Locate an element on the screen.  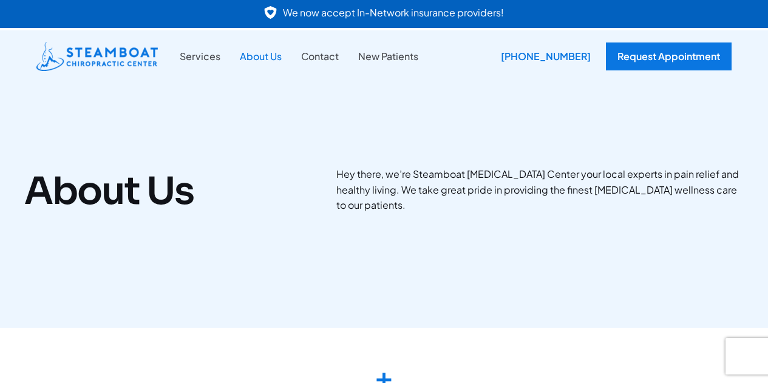
div: Request Appointment is located at coordinates (668, 56).